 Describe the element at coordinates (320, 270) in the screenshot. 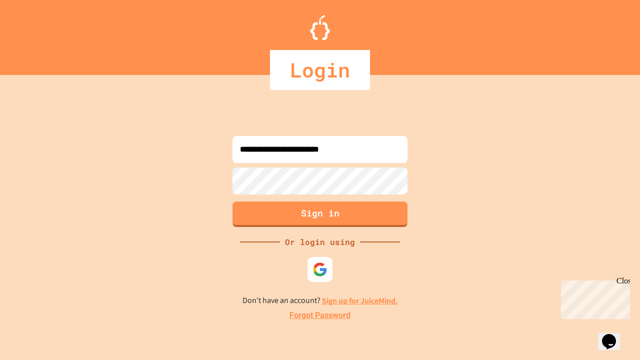

I see `img: google-icon.svg` at that location.